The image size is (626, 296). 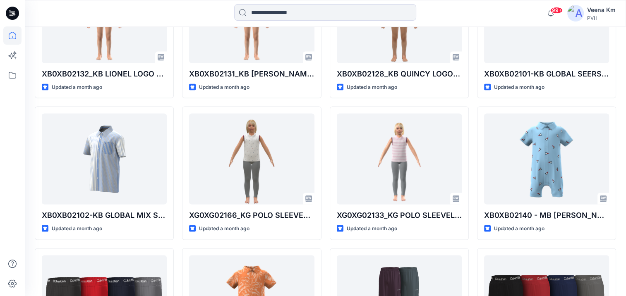 What do you see at coordinates (104, 74) in the screenshot?
I see `p: XB0XB02132_KB LIONEL LOGO STRIPE SS POLO_PROTO_V01` at bounding box center [104, 74].